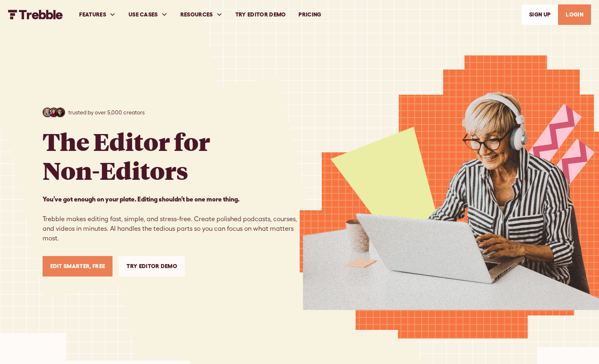 This screenshot has width=599, height=364. Describe the element at coordinates (310, 15) in the screenshot. I see `a: PRICING` at that location.